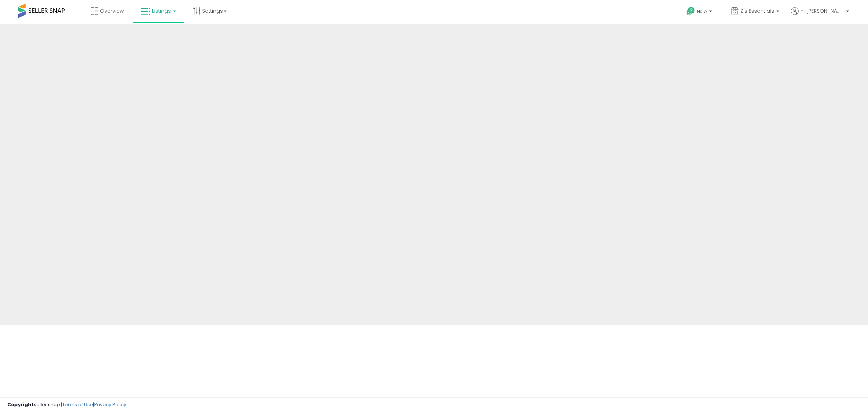 This screenshot has height=412, width=868. What do you see at coordinates (702, 11) in the screenshot?
I see `span: Help` at bounding box center [702, 11].